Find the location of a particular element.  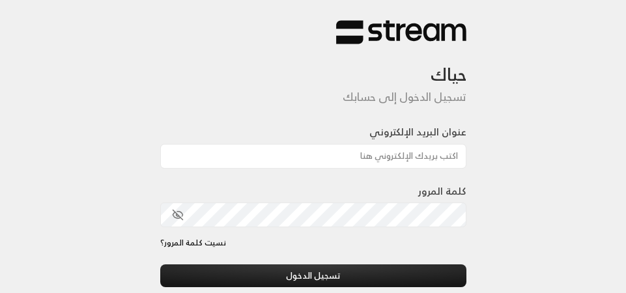

h3: حياك is located at coordinates (313, 65).